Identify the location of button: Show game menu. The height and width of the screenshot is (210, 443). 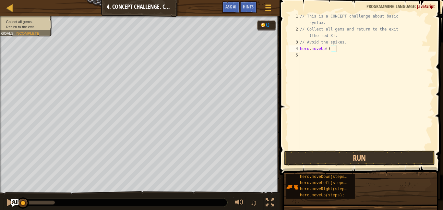
(268, 9).